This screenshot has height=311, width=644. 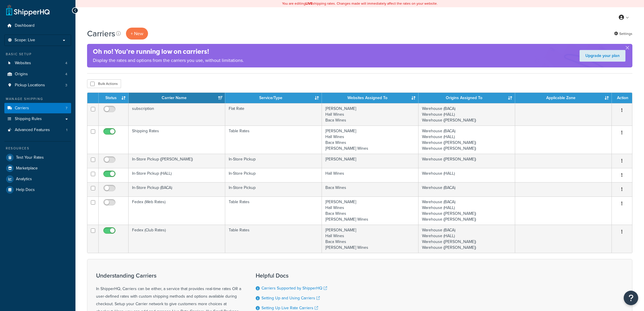 I want to click on span: Dashboard, so click(x=25, y=26).